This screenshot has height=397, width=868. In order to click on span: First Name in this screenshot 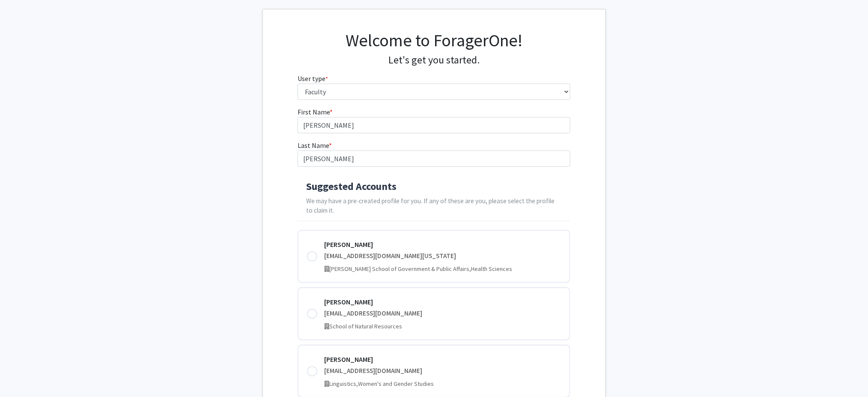, I will do `click(313, 112)`.